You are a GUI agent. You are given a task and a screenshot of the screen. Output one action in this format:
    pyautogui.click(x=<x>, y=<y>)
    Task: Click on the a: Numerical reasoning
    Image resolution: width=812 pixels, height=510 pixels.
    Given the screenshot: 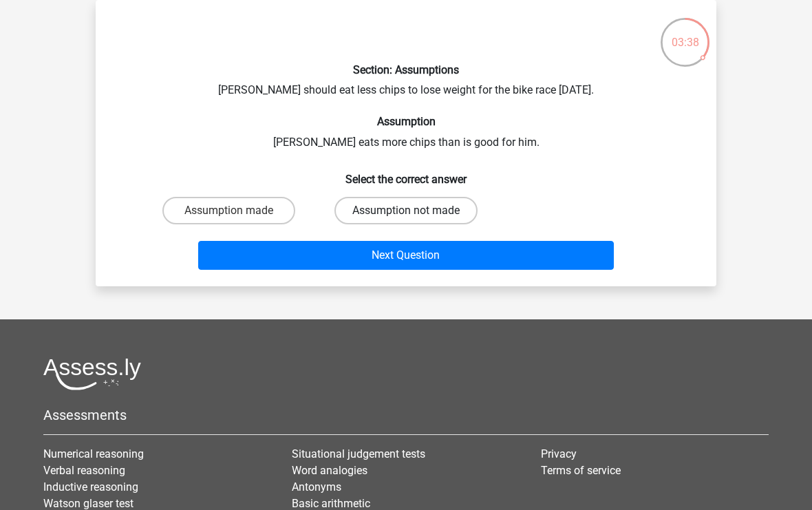 What is the action you would take?
    pyautogui.click(x=93, y=454)
    